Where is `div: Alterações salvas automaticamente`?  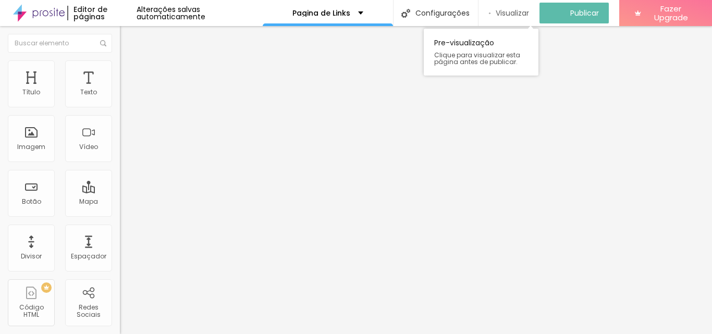
div: Alterações salvas automaticamente is located at coordinates (200, 13).